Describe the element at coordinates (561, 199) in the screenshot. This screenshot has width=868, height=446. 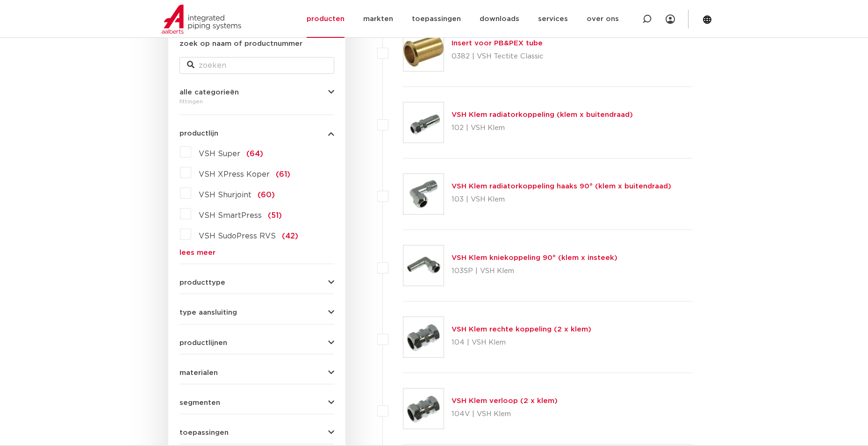
I see `p: 103 | VSH Klem` at that location.